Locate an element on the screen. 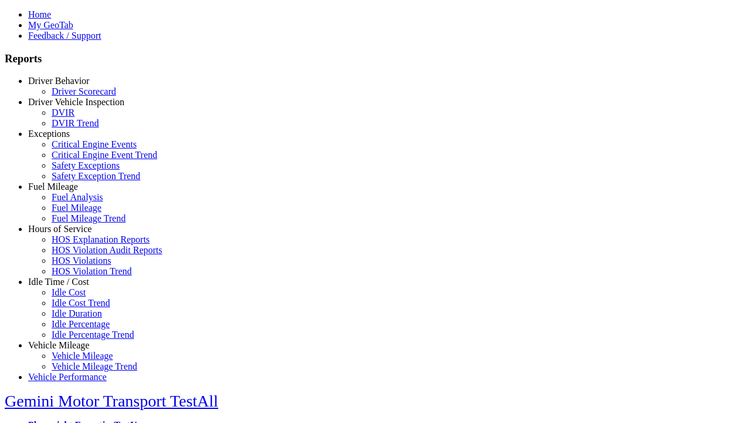 The height and width of the screenshot is (423, 751). a: Idle Duration is located at coordinates (77, 313).